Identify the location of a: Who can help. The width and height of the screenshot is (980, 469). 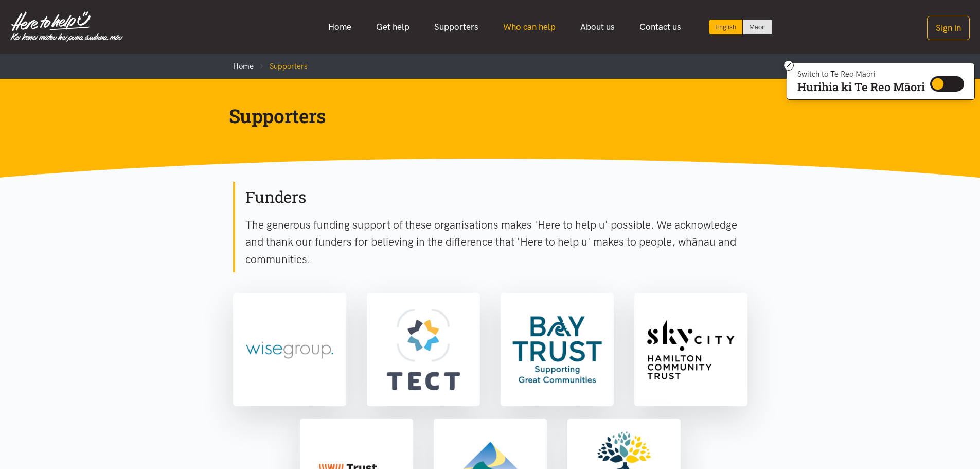
(529, 27).